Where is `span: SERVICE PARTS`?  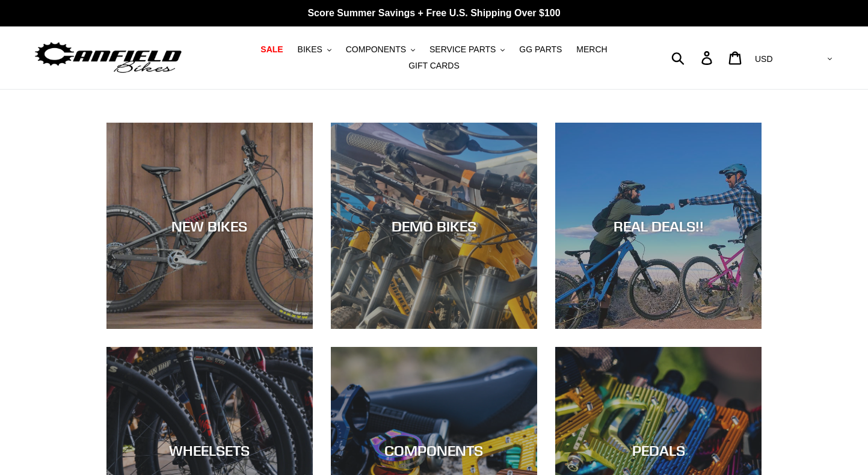
span: SERVICE PARTS is located at coordinates (463, 49).